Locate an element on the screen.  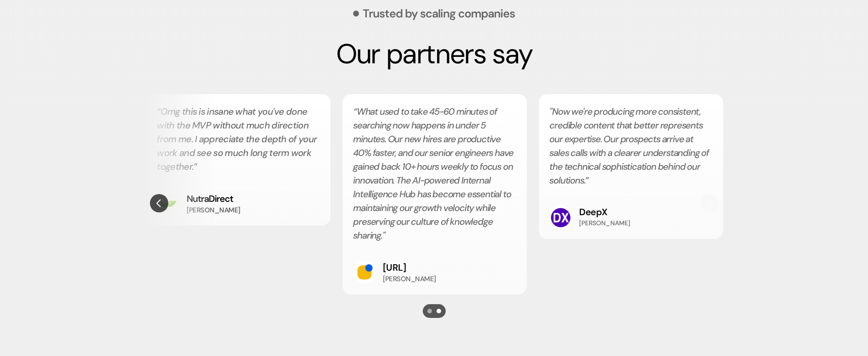
li: 4 of 4 is located at coordinates (631, 166).